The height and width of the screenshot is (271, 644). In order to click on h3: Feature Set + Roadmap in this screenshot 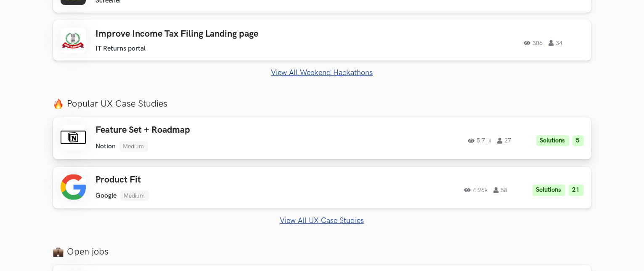, I will do `click(216, 130)`.